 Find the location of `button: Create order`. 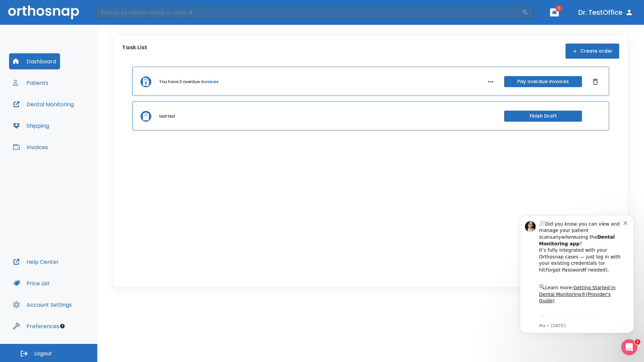

button: Create order is located at coordinates (592, 51).